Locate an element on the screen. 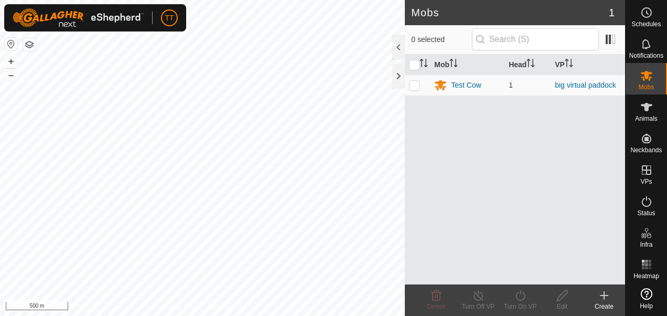  a: Help is located at coordinates (646, 298).